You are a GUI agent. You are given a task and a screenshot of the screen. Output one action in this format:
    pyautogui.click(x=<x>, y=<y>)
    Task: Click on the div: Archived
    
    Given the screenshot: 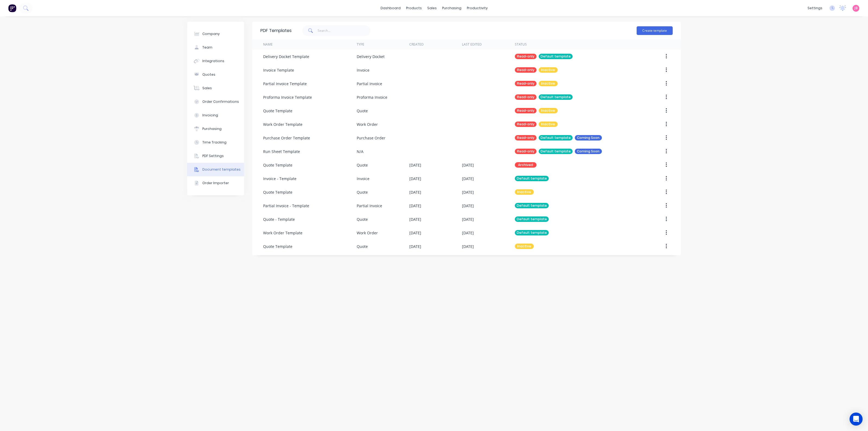 What is the action you would take?
    pyautogui.click(x=526, y=165)
    